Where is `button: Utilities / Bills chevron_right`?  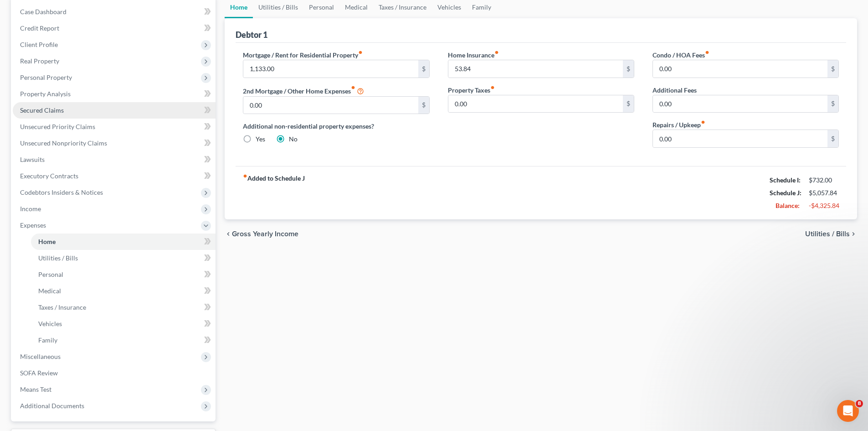 button: Utilities / Bills chevron_right is located at coordinates (831, 234).